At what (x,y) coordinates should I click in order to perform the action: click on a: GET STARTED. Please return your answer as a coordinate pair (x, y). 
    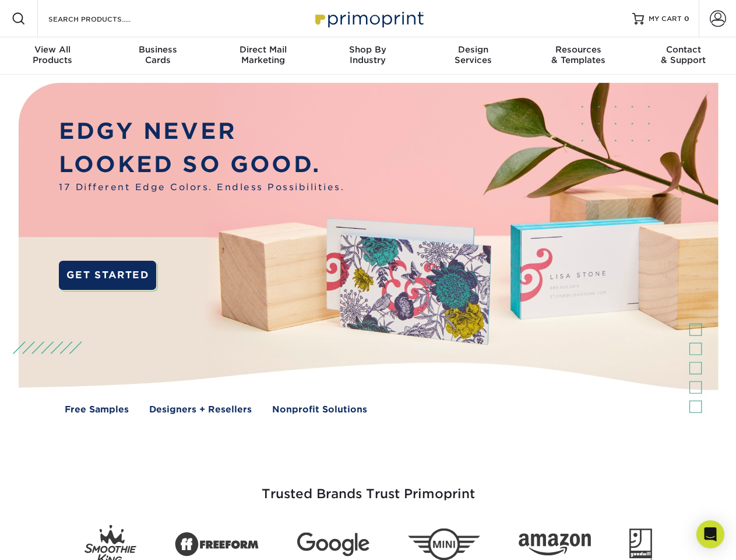
    Looking at the image, I should click on (107, 275).